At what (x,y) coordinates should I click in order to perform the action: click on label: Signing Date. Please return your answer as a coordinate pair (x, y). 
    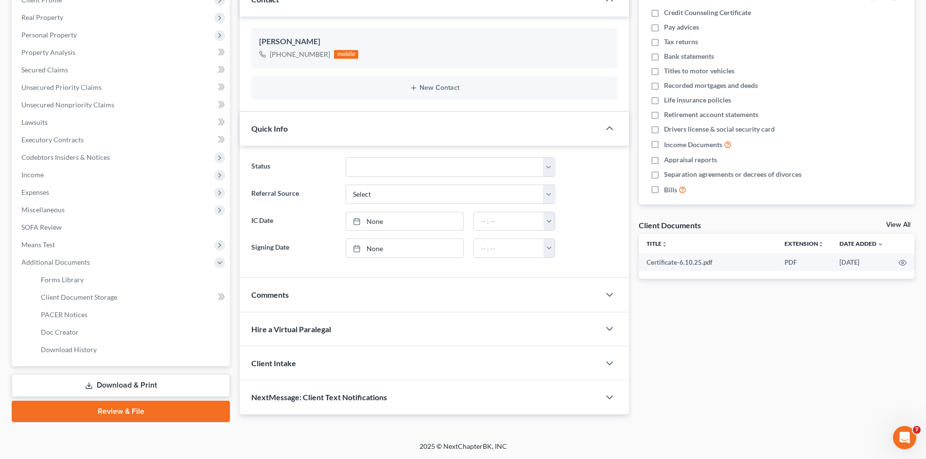
    Looking at the image, I should click on (293, 248).